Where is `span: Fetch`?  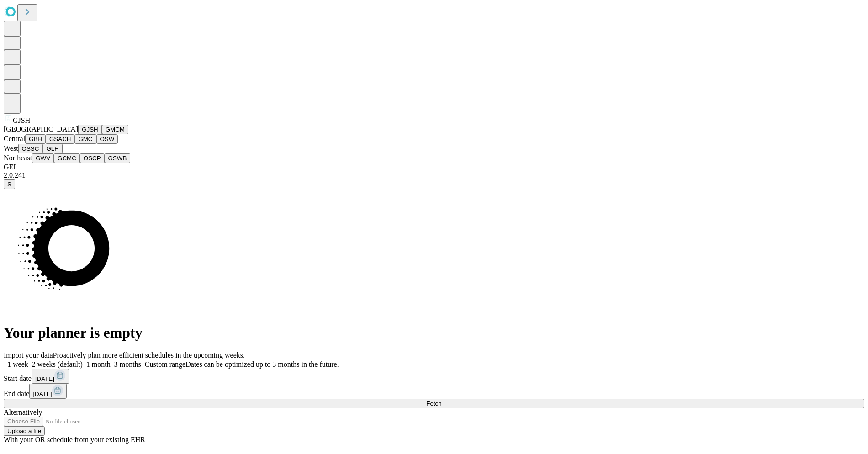 span: Fetch is located at coordinates (434, 403).